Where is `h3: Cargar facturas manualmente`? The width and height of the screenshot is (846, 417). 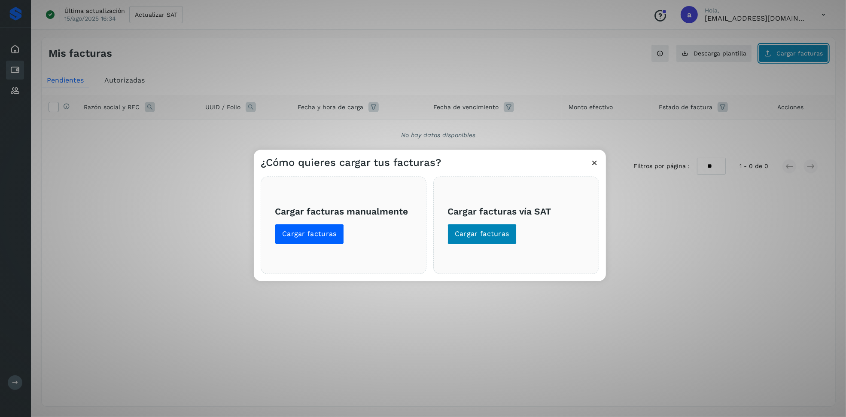 h3: Cargar facturas manualmente is located at coordinates (344, 211).